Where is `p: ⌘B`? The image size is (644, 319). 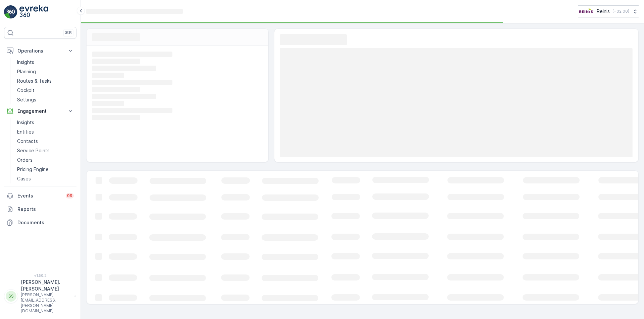
p: ⌘B is located at coordinates (68, 33).